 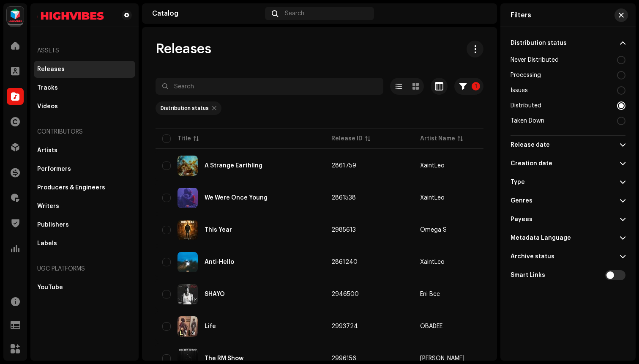 What do you see at coordinates (84, 132) in the screenshot?
I see `re-a-nav-header: Contributors` at bounding box center [84, 132].